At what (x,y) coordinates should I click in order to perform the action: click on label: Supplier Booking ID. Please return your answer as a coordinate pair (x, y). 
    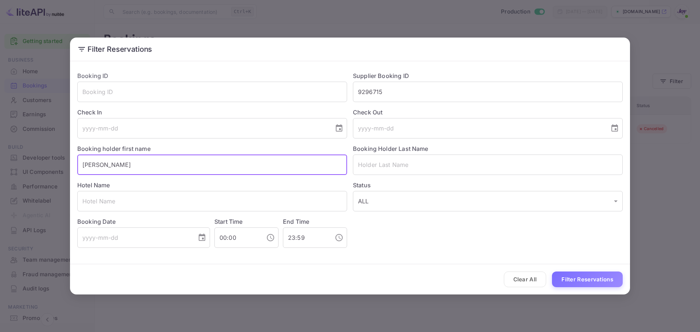
    Looking at the image, I should click on (381, 76).